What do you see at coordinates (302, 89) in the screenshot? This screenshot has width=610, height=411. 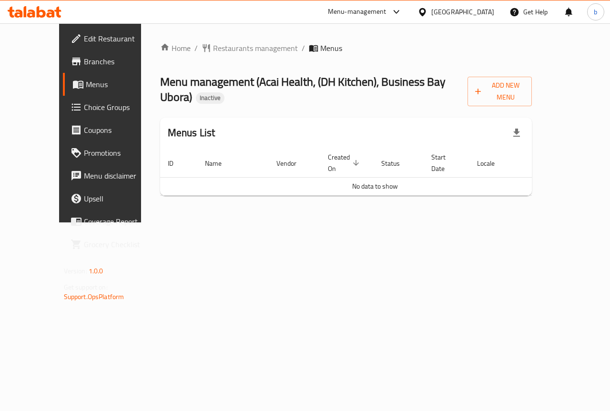 I see `span: Menu management ( Acai Health, (DH Kitchen), Business Bay Ubora )` at bounding box center [302, 89].